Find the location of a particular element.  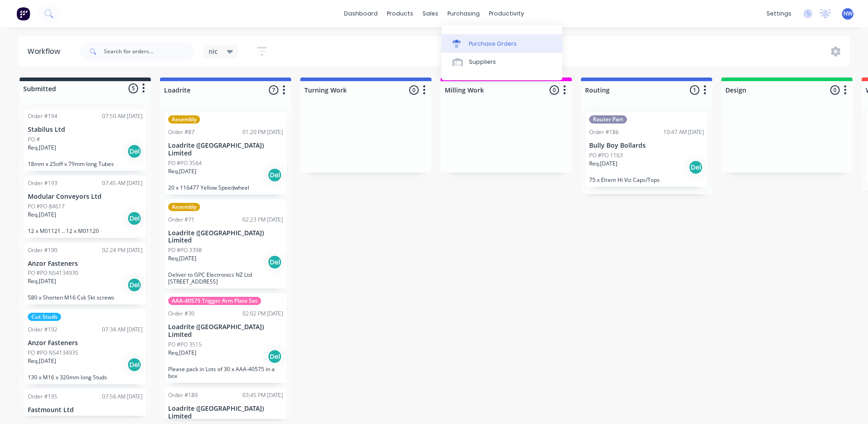

div: Order #195 is located at coordinates (43, 397).